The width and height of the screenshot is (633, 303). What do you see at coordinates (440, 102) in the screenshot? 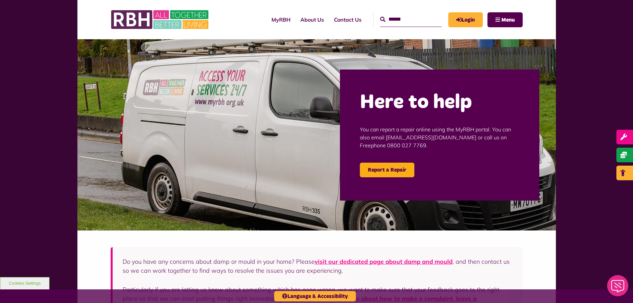
I see `h2: Here to help` at bounding box center [440, 102].